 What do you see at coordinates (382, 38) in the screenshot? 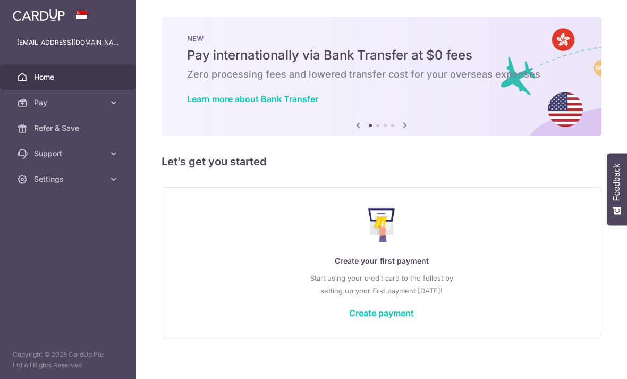
I see `p: NEW` at bounding box center [382, 38].